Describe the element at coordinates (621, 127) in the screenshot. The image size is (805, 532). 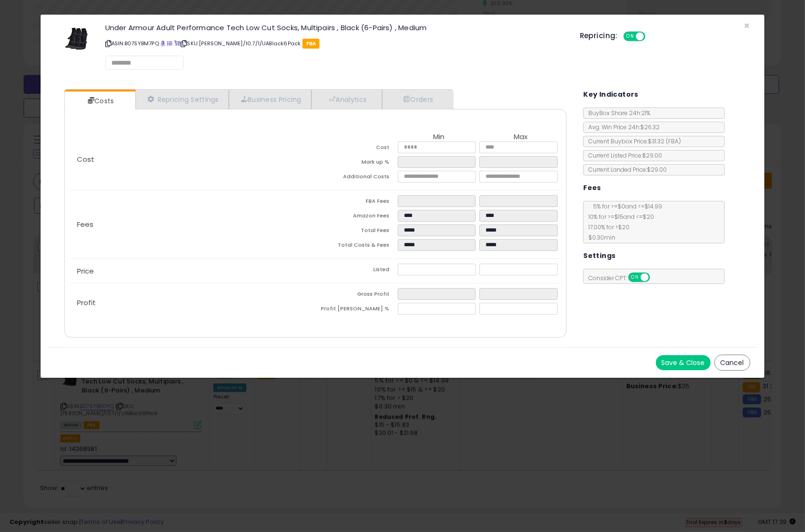
I see `span: Avg. Win Price 24h: $26.32` at that location.